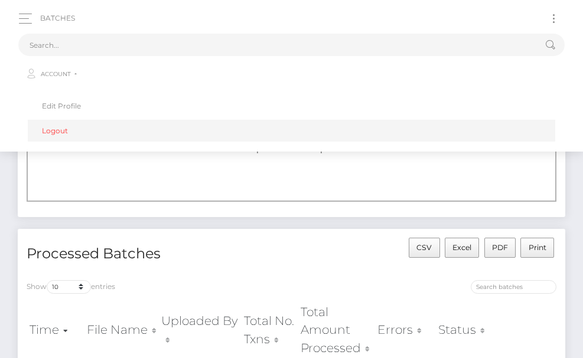  I want to click on label: Show entries, so click(71, 287).